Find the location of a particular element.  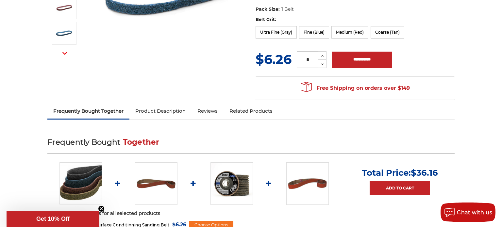

button: Next is located at coordinates (65, 53).